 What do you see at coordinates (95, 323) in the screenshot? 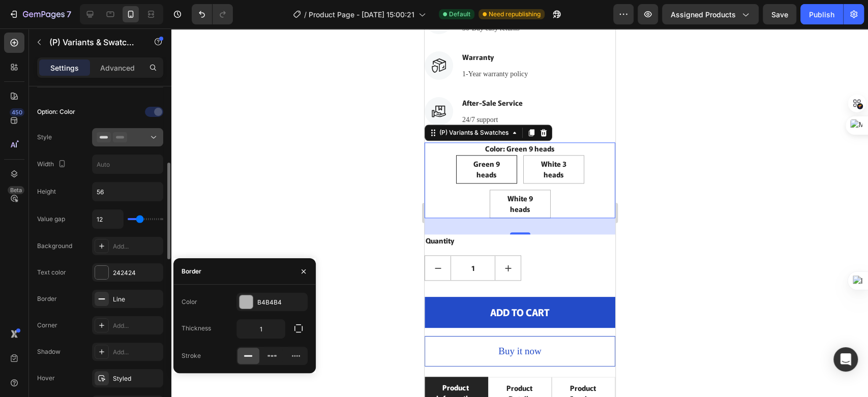
I see `div: Buy it now` at bounding box center [95, 323].